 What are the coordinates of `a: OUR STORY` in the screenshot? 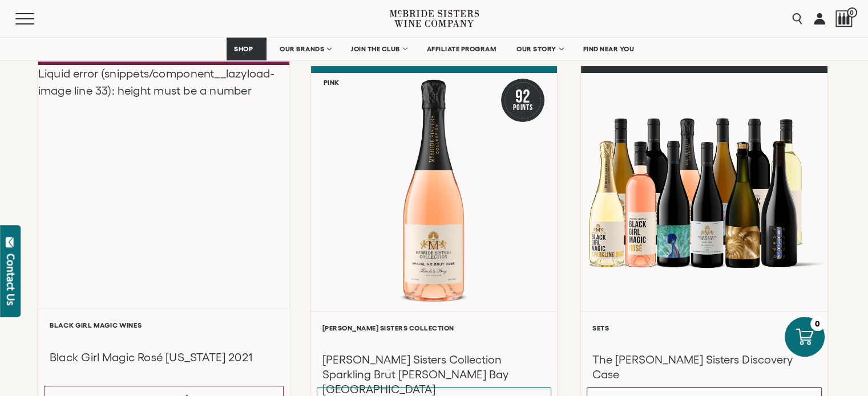 It's located at (539, 49).